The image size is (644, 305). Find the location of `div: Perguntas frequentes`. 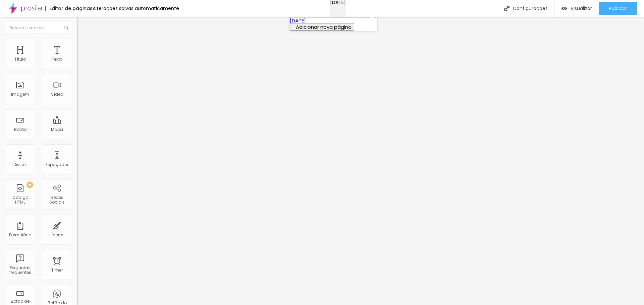

div: Perguntas frequentes is located at coordinates (20, 270).